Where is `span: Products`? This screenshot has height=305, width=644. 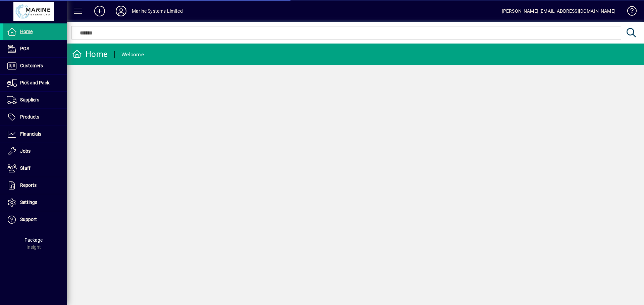 span: Products is located at coordinates (30, 117).